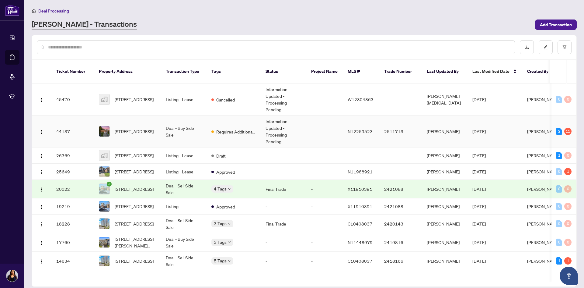  I want to click on span: N11988921, so click(360, 171).